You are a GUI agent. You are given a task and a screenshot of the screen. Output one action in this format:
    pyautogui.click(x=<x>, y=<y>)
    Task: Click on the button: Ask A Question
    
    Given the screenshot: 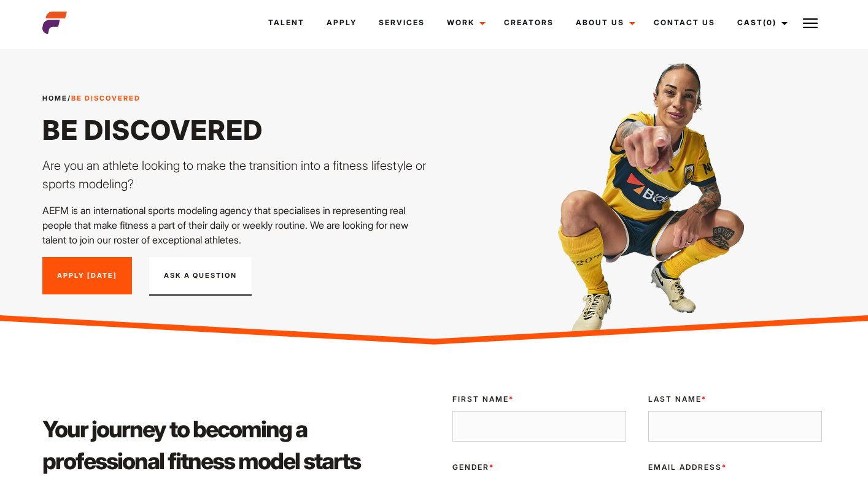 What is the action you would take?
    pyautogui.click(x=200, y=277)
    